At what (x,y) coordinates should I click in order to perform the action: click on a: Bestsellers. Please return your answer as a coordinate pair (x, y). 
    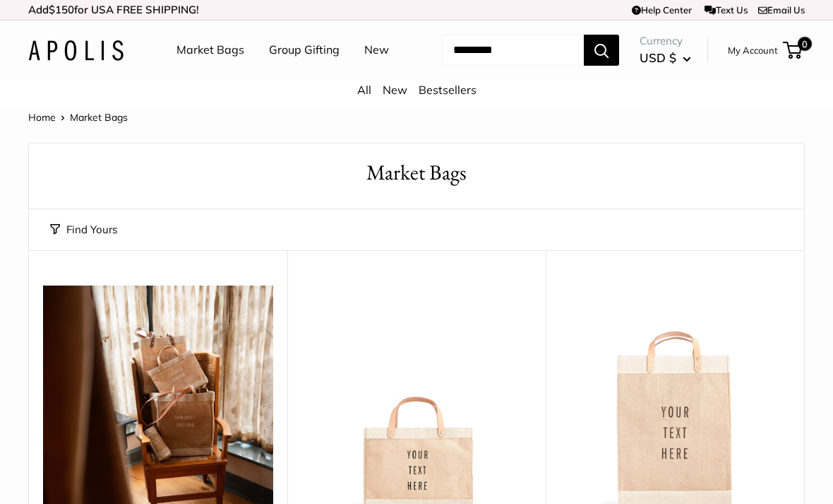
    Looking at the image, I should click on (448, 89).